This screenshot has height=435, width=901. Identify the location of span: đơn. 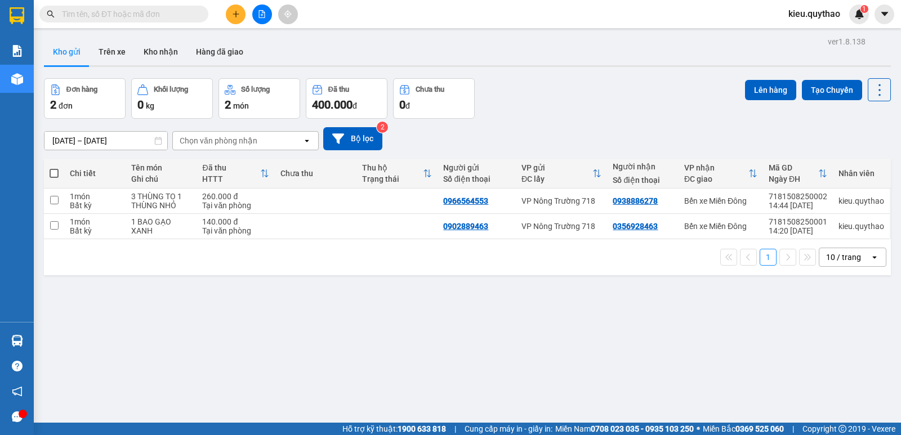
(65, 106).